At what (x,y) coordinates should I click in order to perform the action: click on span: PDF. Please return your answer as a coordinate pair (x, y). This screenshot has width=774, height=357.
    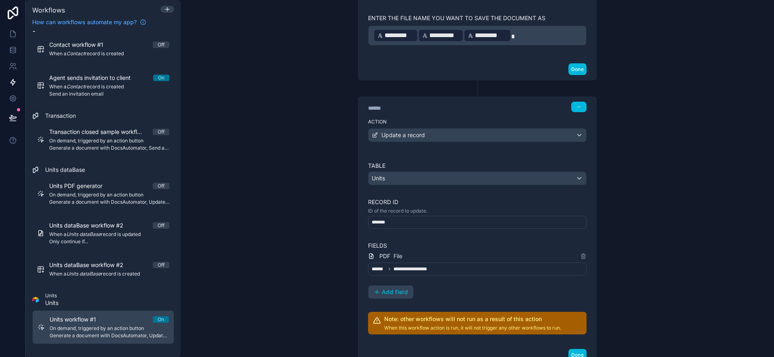
    Looking at the image, I should click on (385, 256).